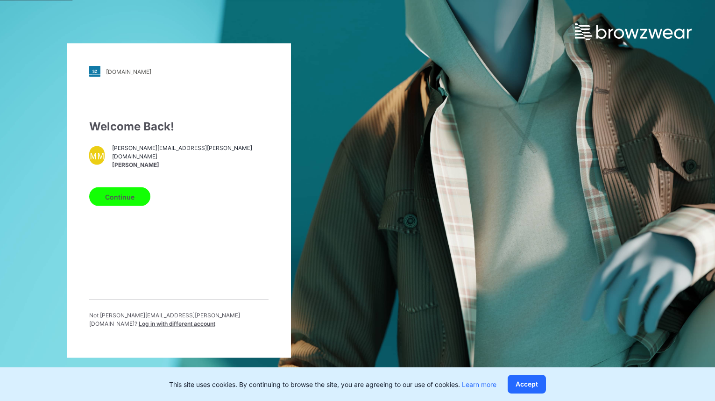 The image size is (715, 401). Describe the element at coordinates (479, 384) in the screenshot. I see `a: Learn more` at that location.